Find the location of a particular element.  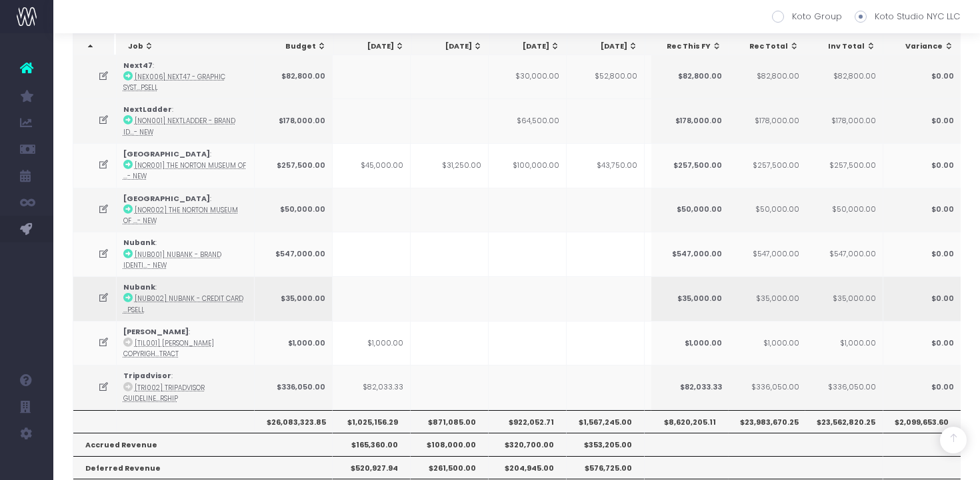

td: $30,000.00 is located at coordinates (527, 76).